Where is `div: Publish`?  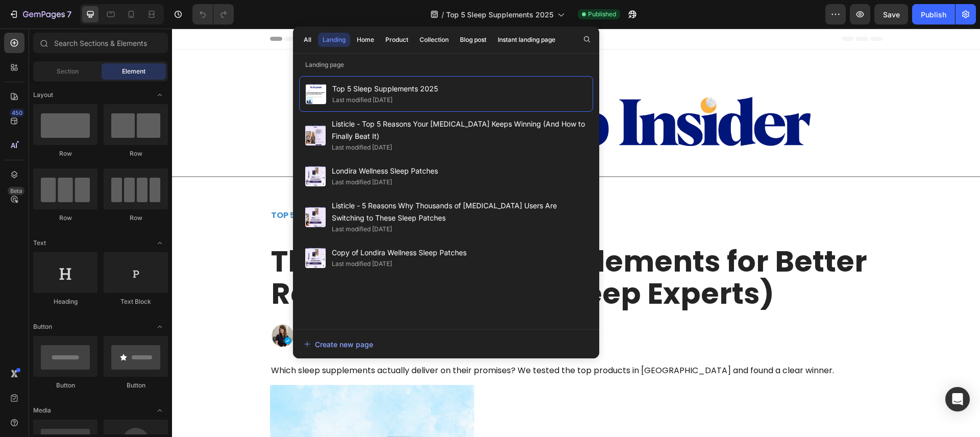
div: Publish is located at coordinates (934, 14).